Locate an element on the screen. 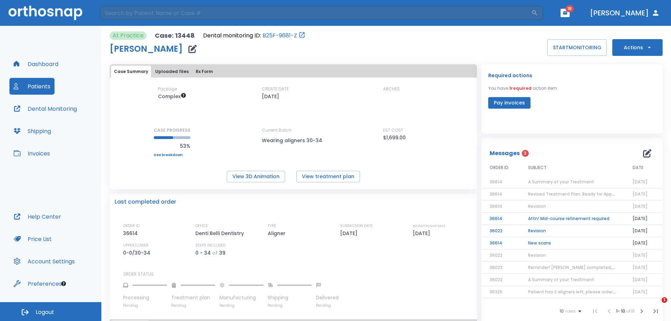 Image resolution: width=671 pixels, height=321 pixels. div: Tooltip anchor is located at coordinates (64, 284).